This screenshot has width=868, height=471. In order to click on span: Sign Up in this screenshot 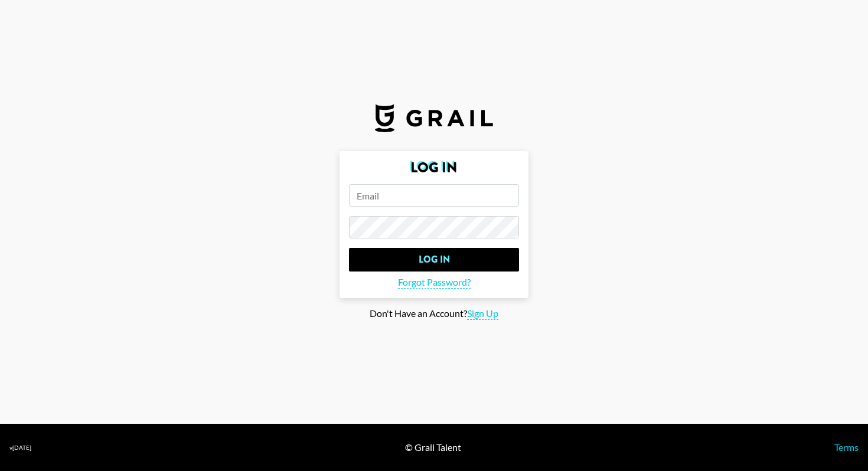, I will do `click(482, 314)`.